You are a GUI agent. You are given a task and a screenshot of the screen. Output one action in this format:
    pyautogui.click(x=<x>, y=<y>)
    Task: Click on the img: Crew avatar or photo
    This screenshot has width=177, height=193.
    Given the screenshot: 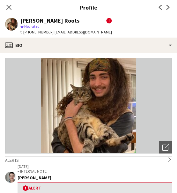 What is the action you would take?
    pyautogui.click(x=88, y=106)
    